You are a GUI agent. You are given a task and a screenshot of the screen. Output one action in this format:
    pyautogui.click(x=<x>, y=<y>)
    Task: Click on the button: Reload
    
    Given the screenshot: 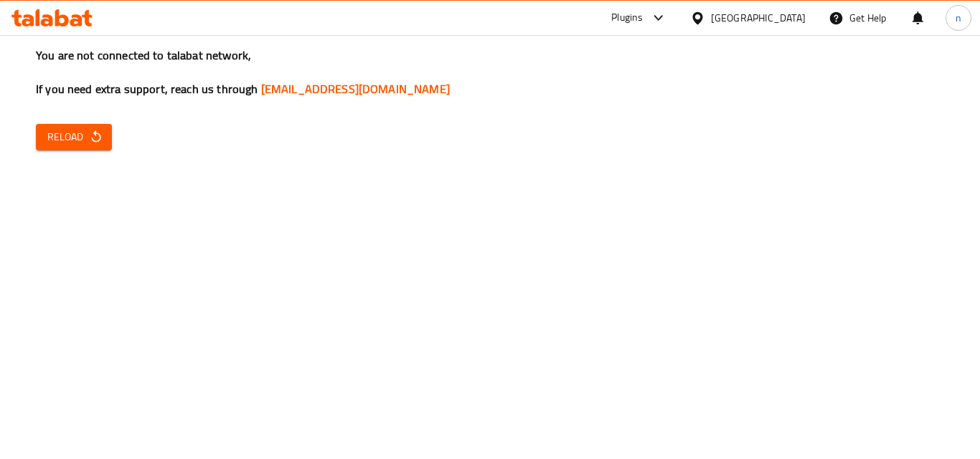 What is the action you would take?
    pyautogui.click(x=74, y=137)
    